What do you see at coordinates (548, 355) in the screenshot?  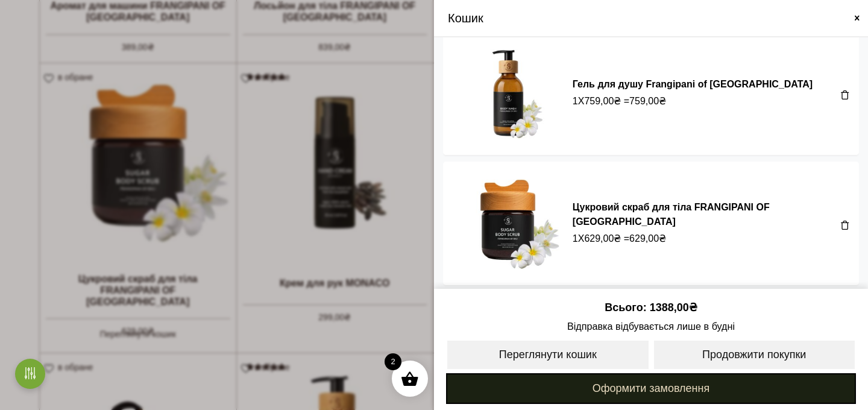 I see `a: Переглянути кошик` at bounding box center [548, 355].